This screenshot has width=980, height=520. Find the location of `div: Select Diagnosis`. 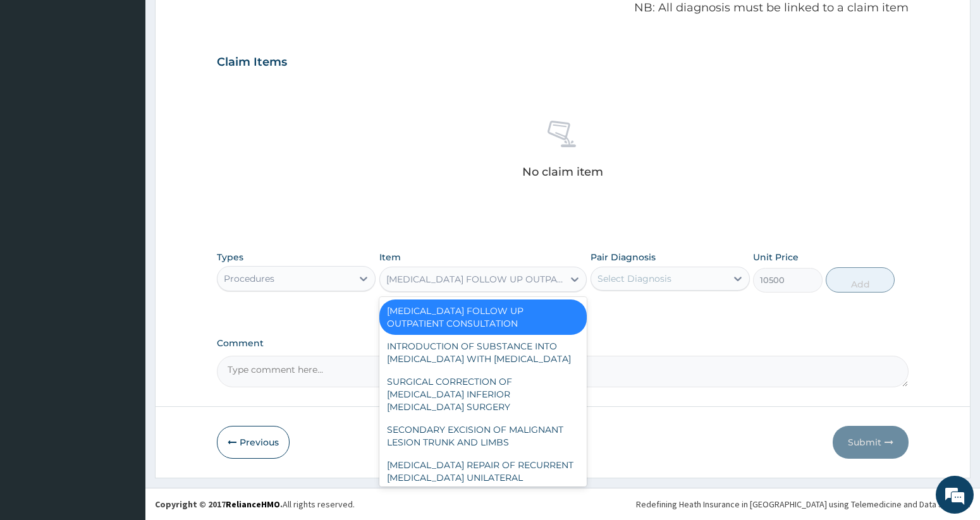

div: Select Diagnosis is located at coordinates (634, 278).